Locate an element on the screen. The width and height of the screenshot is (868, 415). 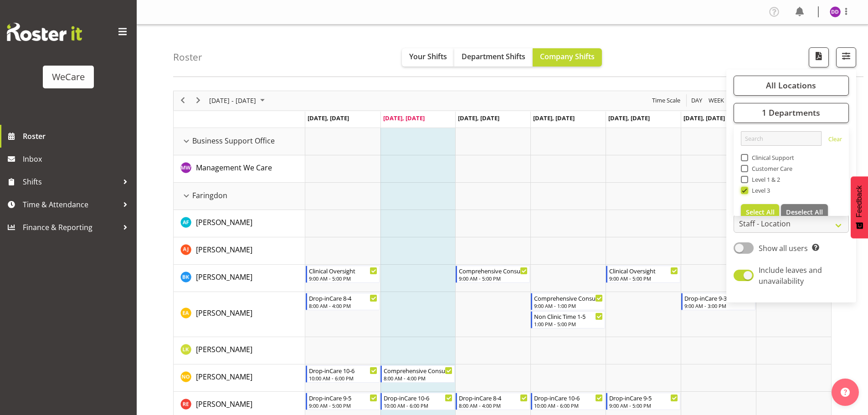
button: Your Shifts is located at coordinates (427, 57).